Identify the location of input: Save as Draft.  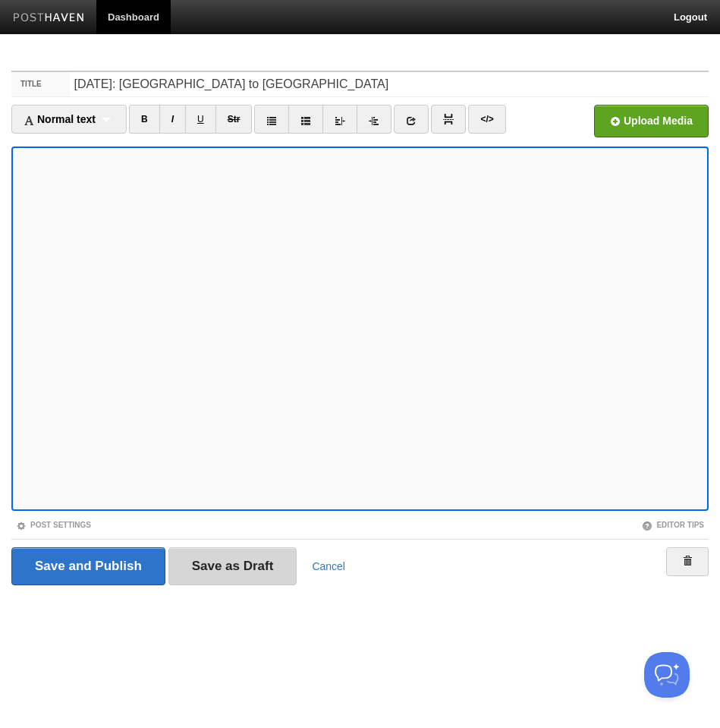
(233, 567).